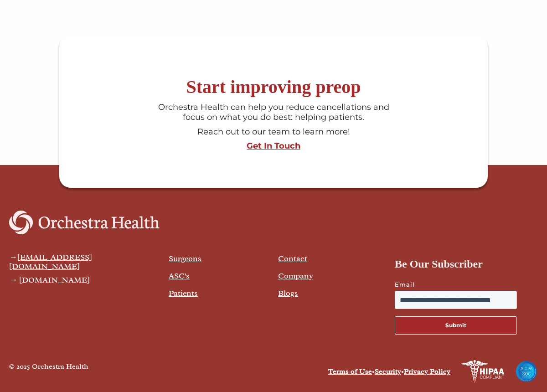  I want to click on h6: Start improving preop, so click(274, 87).